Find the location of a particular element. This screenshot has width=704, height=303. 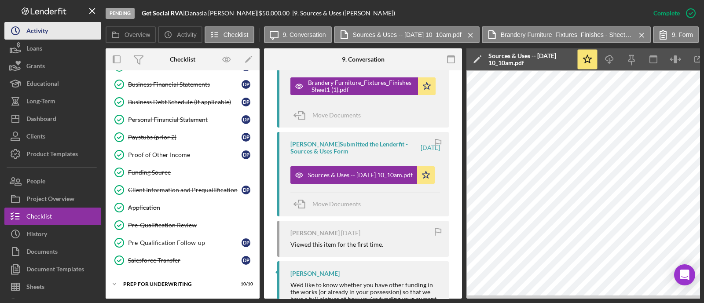

div: 10 / 10 is located at coordinates (245, 284).